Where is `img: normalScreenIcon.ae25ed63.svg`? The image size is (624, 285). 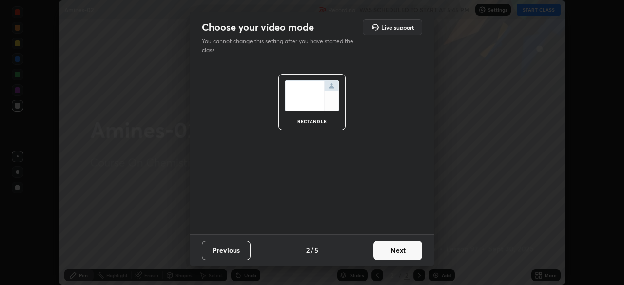 img: normalScreenIcon.ae25ed63.svg is located at coordinates (312, 95).